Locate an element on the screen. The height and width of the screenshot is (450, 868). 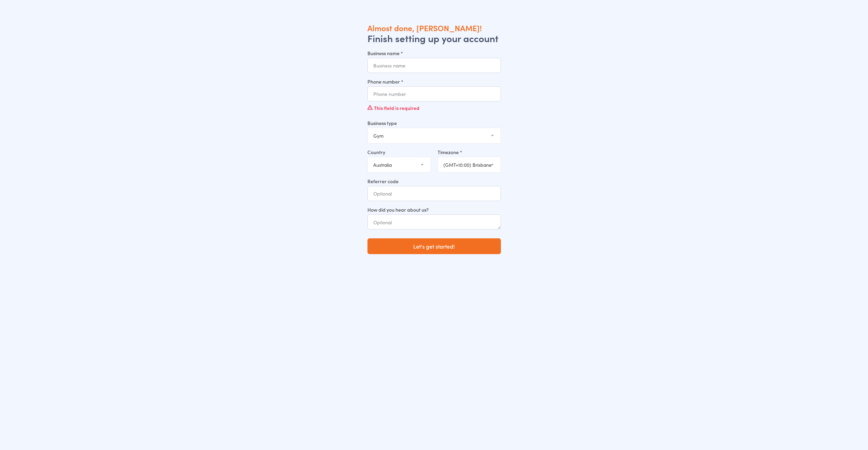
label: Country is located at coordinates (399, 152).